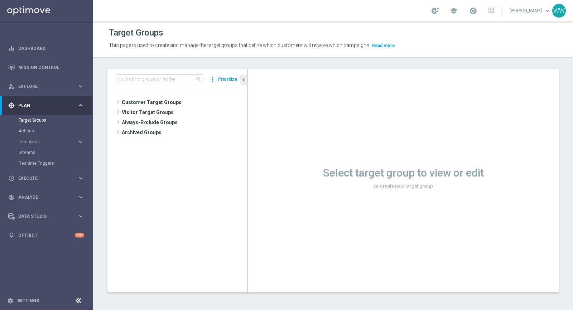 This screenshot has width=573, height=310. What do you see at coordinates (384, 46) in the screenshot?
I see `button: Read more` at bounding box center [384, 46].